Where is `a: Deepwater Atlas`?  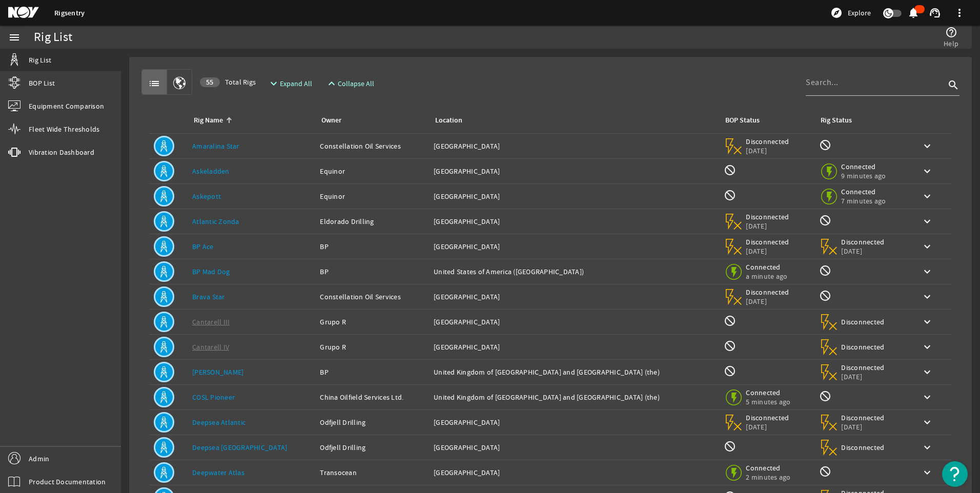 a: Deepwater Atlas is located at coordinates (219, 473).